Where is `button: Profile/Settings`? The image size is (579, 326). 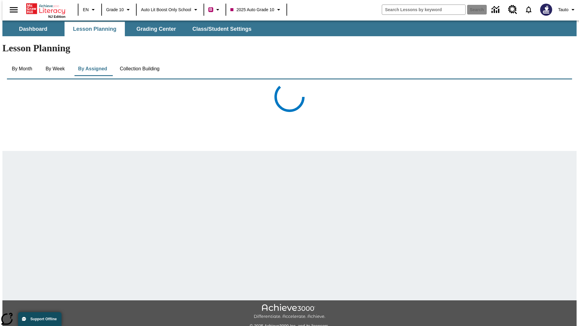
button: Profile/Settings is located at coordinates (567, 10).